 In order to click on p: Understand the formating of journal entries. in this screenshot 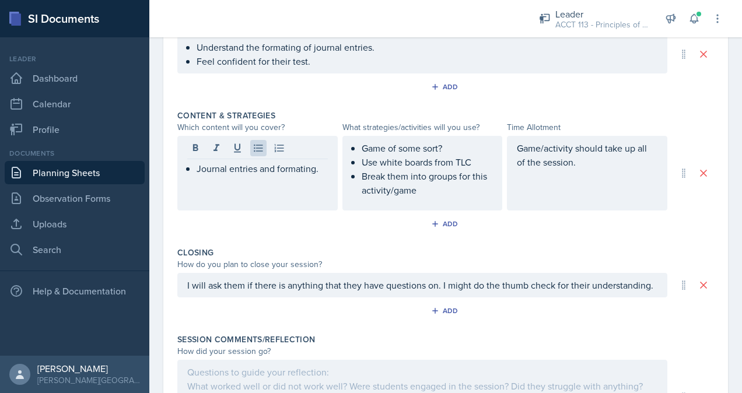, I will do `click(427, 47)`.